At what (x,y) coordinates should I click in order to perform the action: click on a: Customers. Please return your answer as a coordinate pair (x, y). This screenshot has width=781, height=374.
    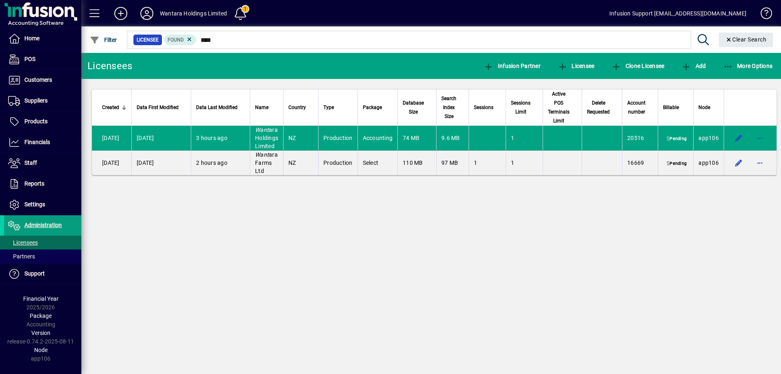
    Looking at the image, I should click on (43, 80).